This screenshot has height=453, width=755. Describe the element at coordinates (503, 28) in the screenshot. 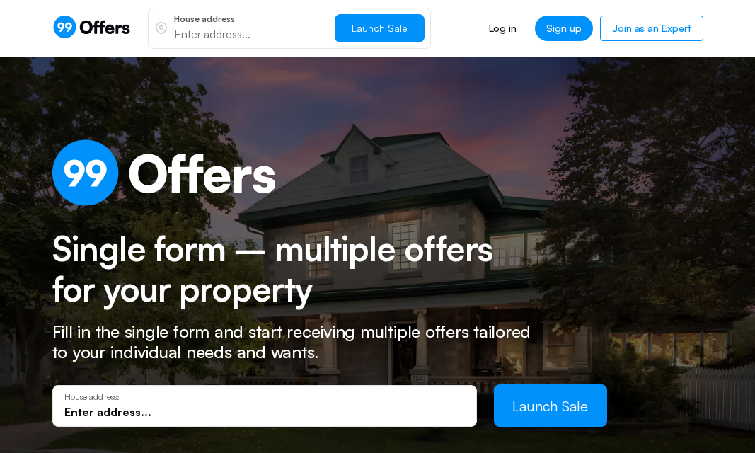

I see `a: Log in` at that location.